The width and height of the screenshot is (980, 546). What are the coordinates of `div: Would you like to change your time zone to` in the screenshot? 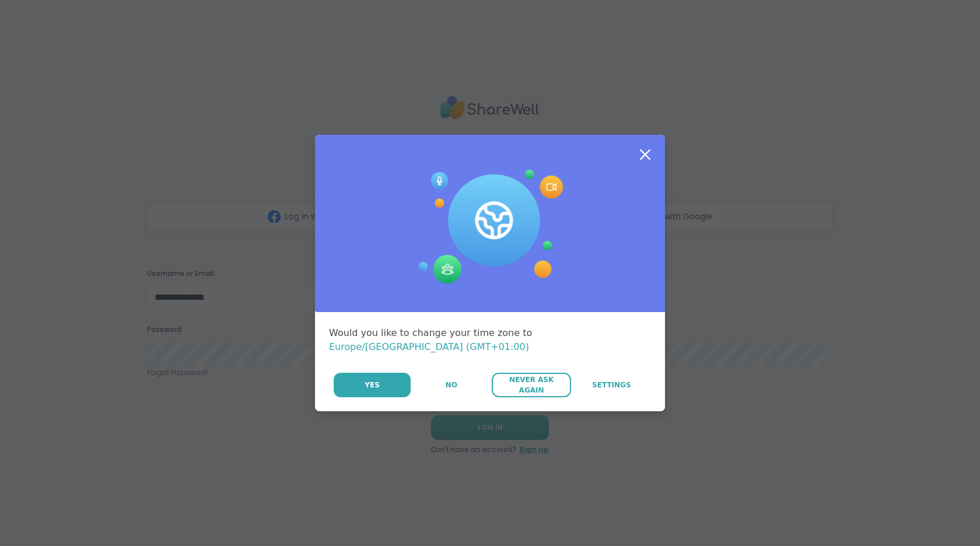 It's located at (490, 340).